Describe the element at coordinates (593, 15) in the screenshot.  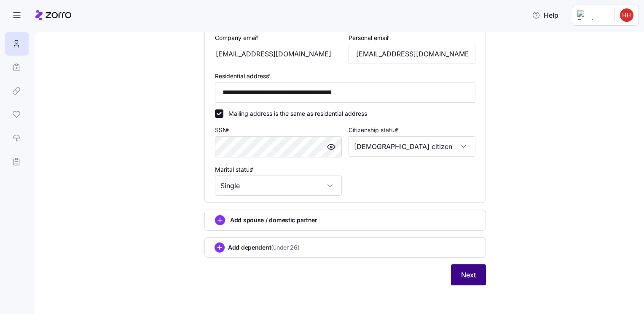
I see `img: Employer logo` at that location.